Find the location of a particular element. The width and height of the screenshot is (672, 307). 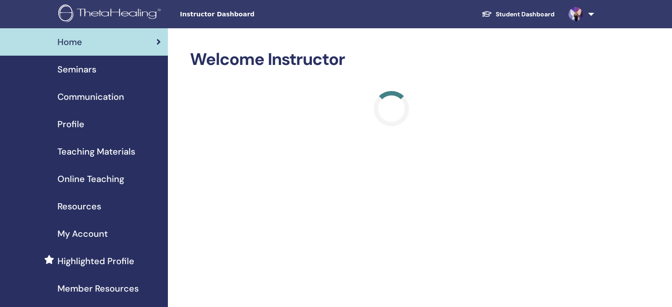

span: Instructor Dashboard is located at coordinates (246, 14).